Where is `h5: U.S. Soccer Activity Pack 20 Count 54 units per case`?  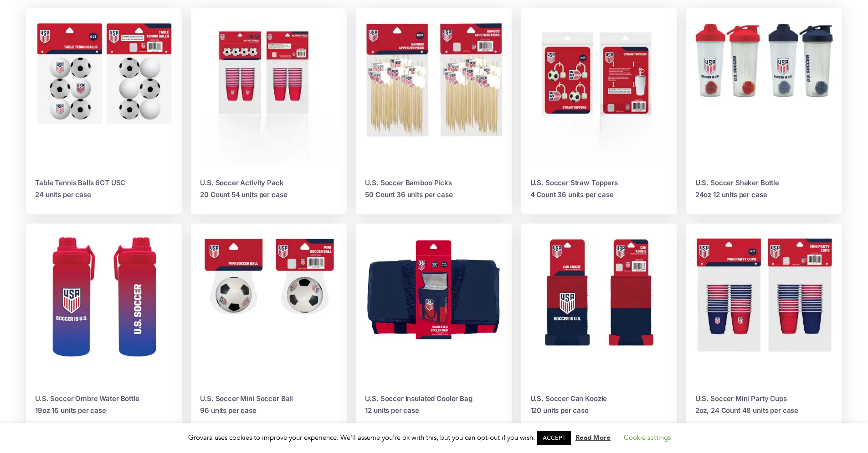
h5: U.S. Soccer Activity Pack 20 Count 54 units per case is located at coordinates (269, 188).